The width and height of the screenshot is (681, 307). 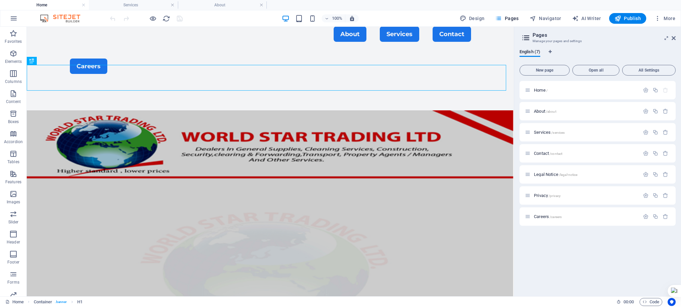 What do you see at coordinates (530, 53) in the screenshot?
I see `span: English (7)` at bounding box center [530, 53].